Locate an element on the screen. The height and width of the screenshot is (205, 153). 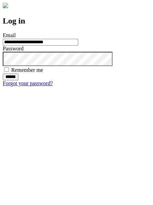
label: Remember me is located at coordinates (27, 70).